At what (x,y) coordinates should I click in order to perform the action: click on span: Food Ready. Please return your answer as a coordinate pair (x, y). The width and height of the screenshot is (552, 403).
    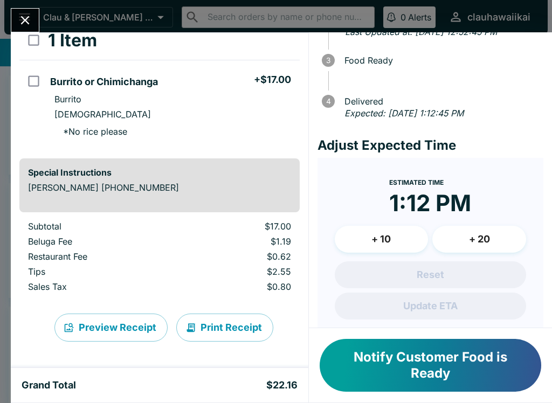
    Looking at the image, I should click on (441, 60).